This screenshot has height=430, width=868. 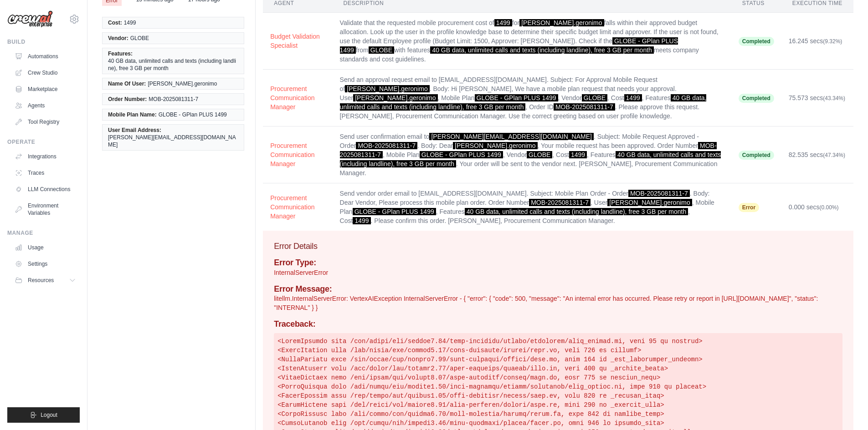 I want to click on span: Mobile Plan Name:, so click(x=132, y=115).